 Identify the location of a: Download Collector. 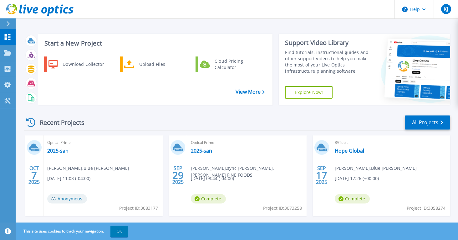
(76, 64).